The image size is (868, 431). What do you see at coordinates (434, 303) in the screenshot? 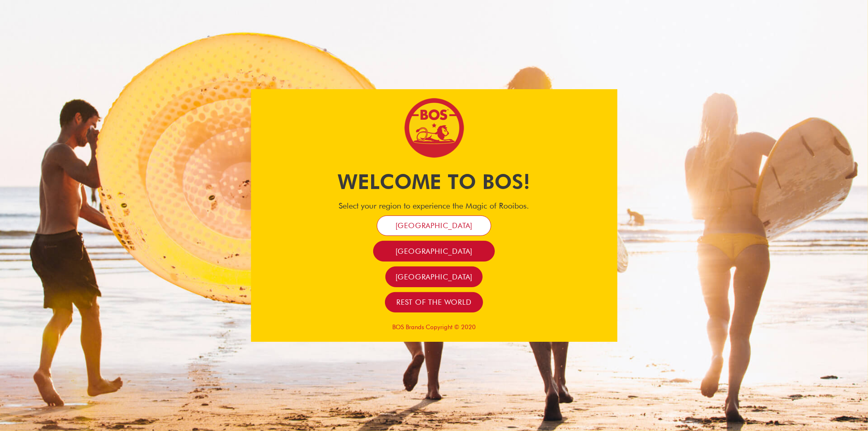
I see `a: Rest of the world` at bounding box center [434, 303].